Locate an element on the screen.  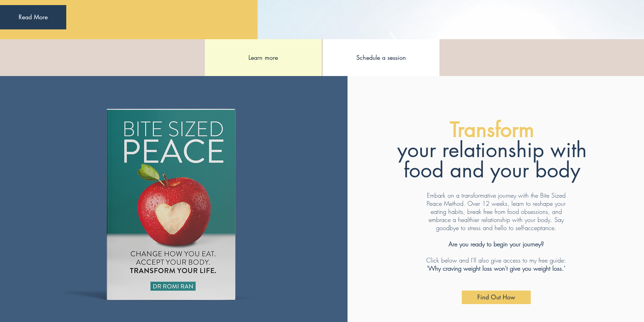
span: 'Why craving weight loss won't give you weight loss.' is located at coordinates (496, 268).